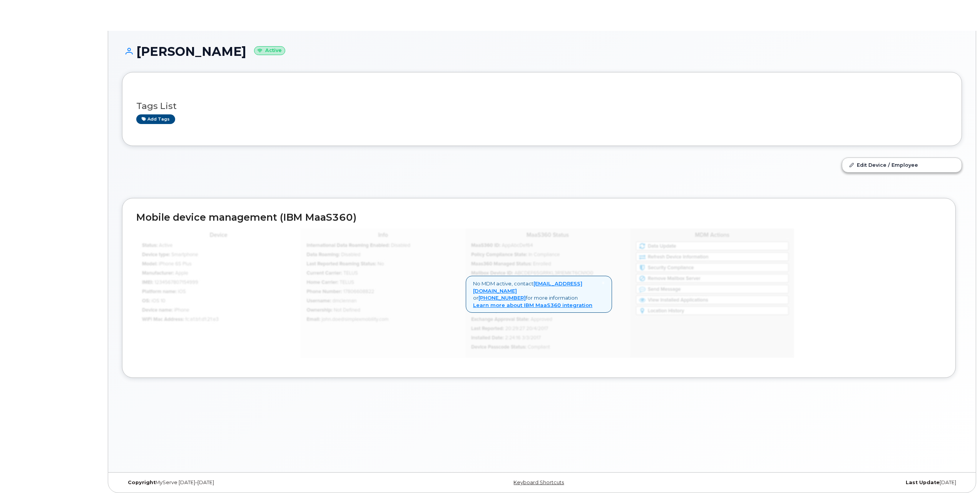  What do you see at coordinates (603, 283) in the screenshot?
I see `a: Close` at bounding box center [603, 283].